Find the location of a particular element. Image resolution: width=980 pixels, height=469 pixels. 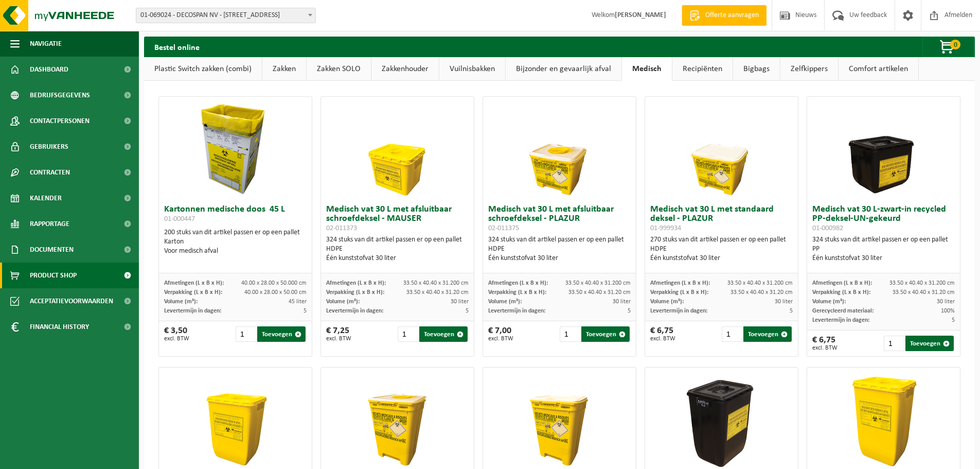

span: Contracten is located at coordinates (50, 173).